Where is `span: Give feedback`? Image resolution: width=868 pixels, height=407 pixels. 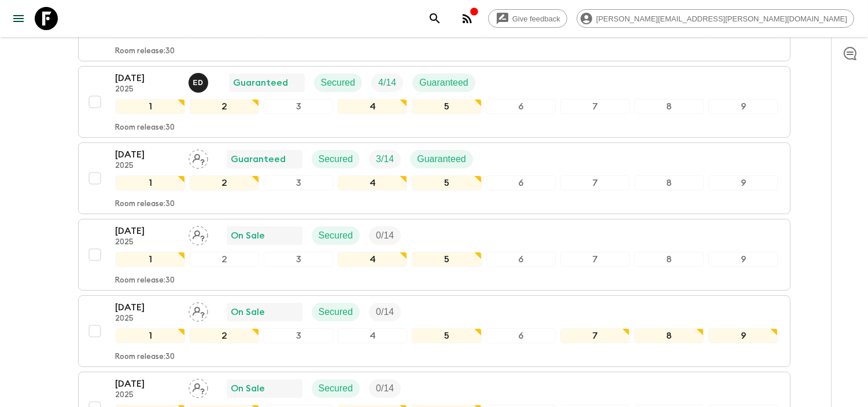
span: Give feedback is located at coordinates (536, 19).